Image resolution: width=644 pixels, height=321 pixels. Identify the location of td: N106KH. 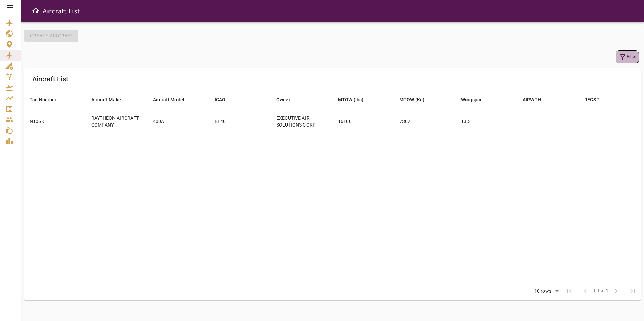
(55, 121).